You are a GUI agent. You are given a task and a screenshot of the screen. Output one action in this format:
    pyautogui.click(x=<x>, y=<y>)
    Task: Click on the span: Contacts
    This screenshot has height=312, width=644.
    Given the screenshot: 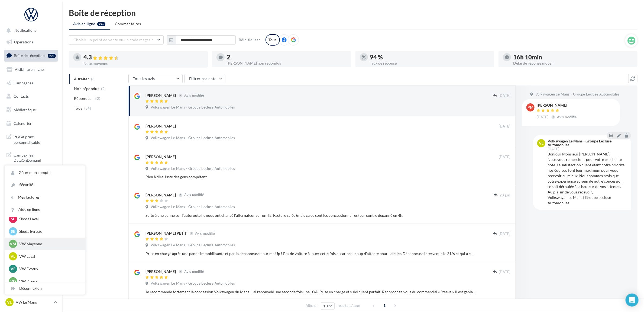 What is the action you would take?
    pyautogui.click(x=21, y=96)
    